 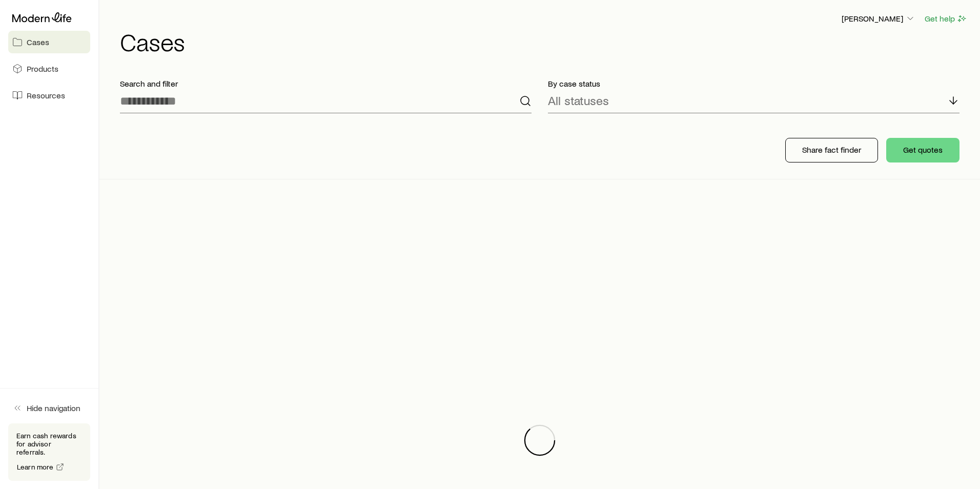 What do you see at coordinates (831, 150) in the screenshot?
I see `p: Share fact finder` at bounding box center [831, 150].